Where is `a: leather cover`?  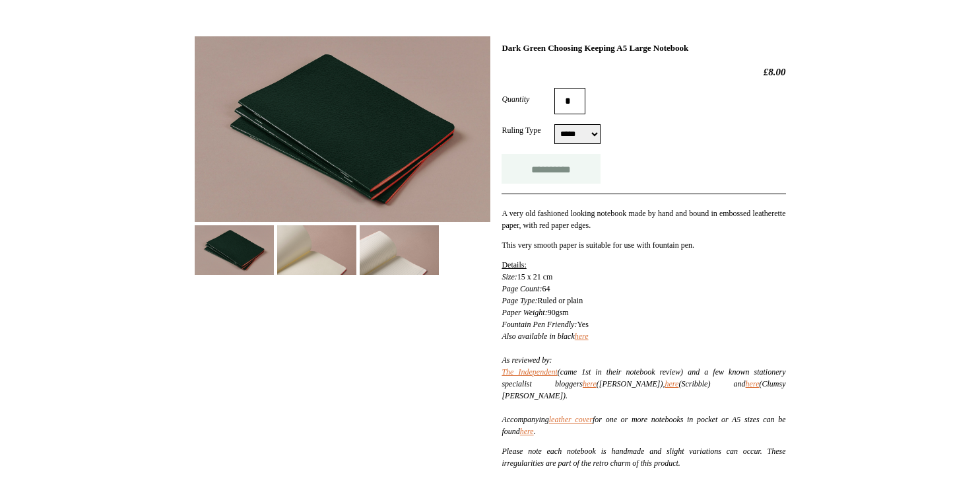
a: leather cover is located at coordinates (571, 419).